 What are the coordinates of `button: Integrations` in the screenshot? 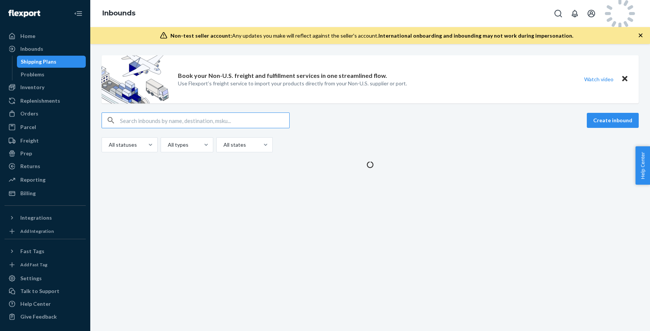 It's located at (45, 218).